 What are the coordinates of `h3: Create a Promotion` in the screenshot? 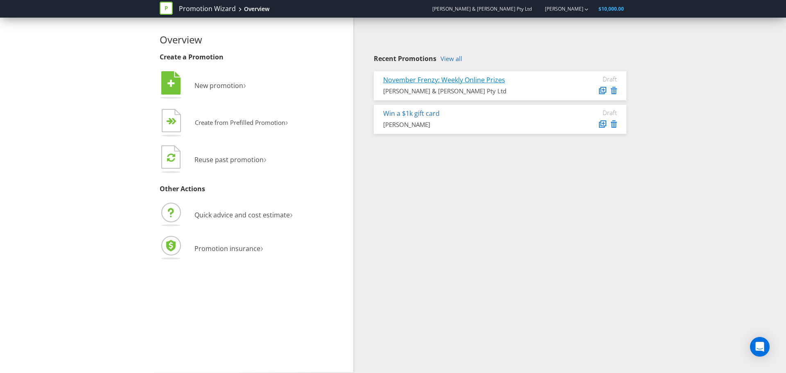 It's located at (253, 57).